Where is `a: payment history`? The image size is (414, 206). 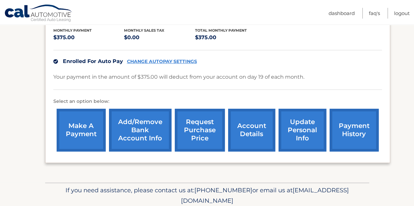
a: payment history is located at coordinates (354, 130).